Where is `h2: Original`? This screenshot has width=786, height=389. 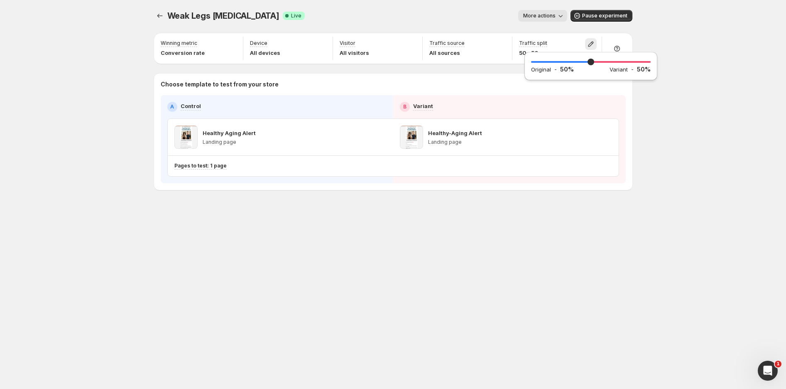 h2: Original is located at coordinates (541, 69).